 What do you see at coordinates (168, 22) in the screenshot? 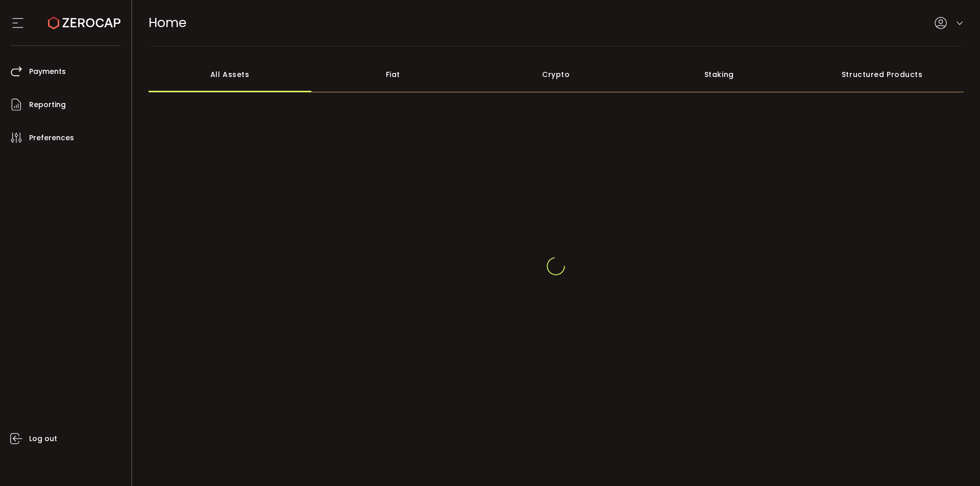
I see `span: Home` at bounding box center [168, 22].